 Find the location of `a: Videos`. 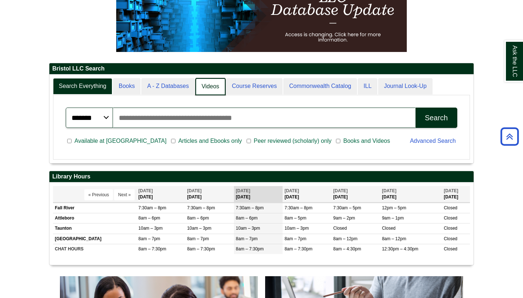

a: Videos is located at coordinates (210, 86).